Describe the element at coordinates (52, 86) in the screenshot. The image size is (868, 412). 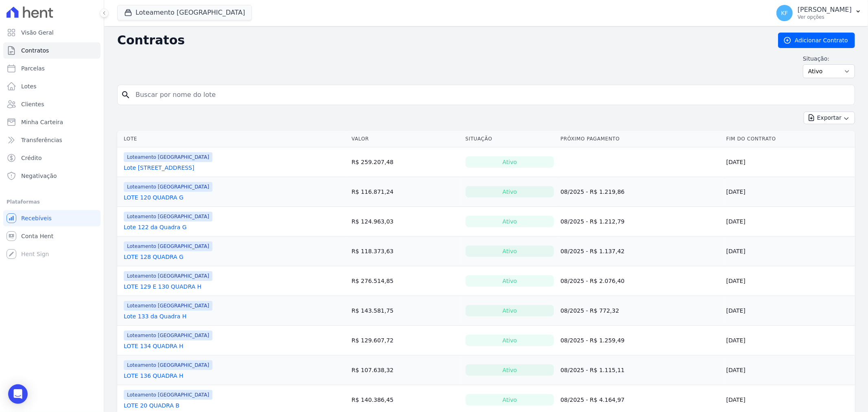
I see `a: Lotes` at that location.